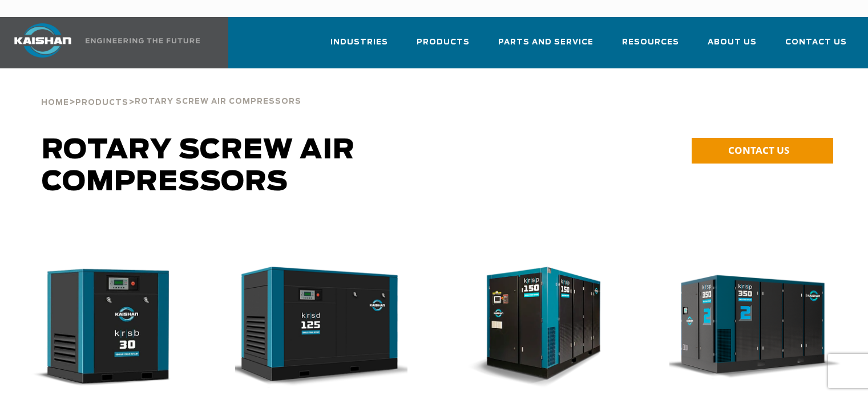  I want to click on img: krsp150, so click(534, 327).